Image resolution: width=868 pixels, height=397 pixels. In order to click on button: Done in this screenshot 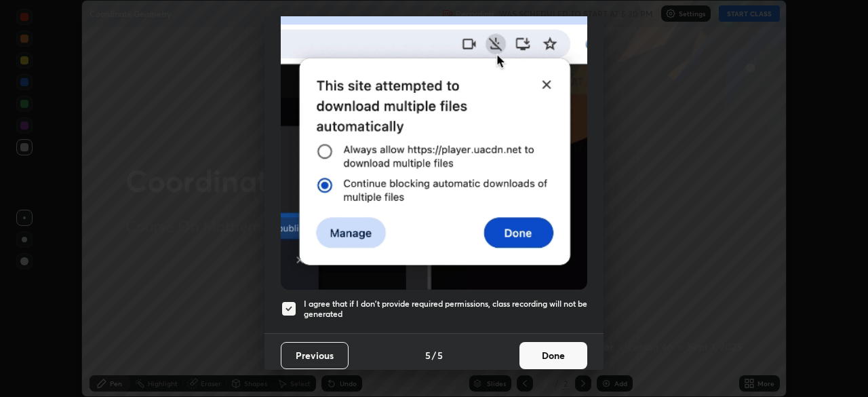, I will do `click(553, 356)`.